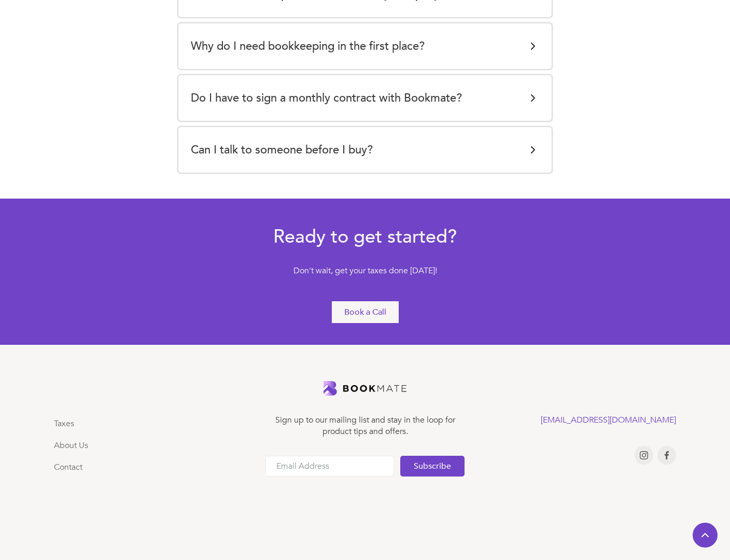 This screenshot has width=730, height=560. Describe the element at coordinates (365, 312) in the screenshot. I see `div: Book a Call` at that location.